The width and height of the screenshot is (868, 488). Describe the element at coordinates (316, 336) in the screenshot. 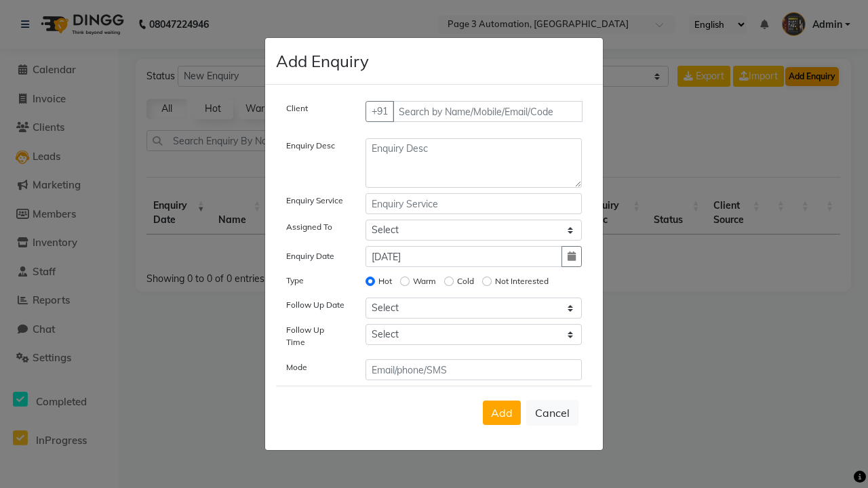

I see `label: Follow Up Time` at that location.